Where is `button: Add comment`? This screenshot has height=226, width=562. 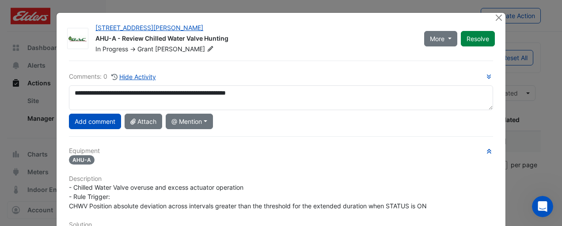
button: Add comment is located at coordinates (95, 121).